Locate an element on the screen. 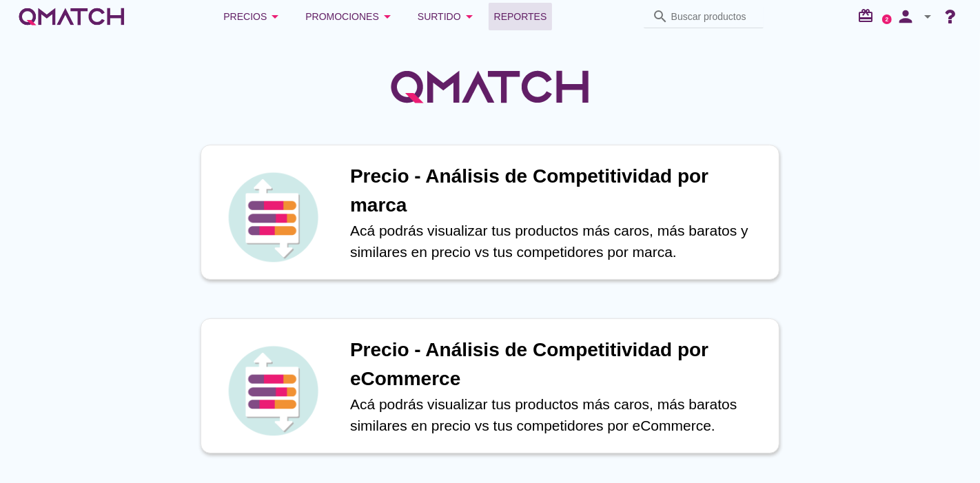  a: white-qmatch-logo is located at coordinates (72, 16).